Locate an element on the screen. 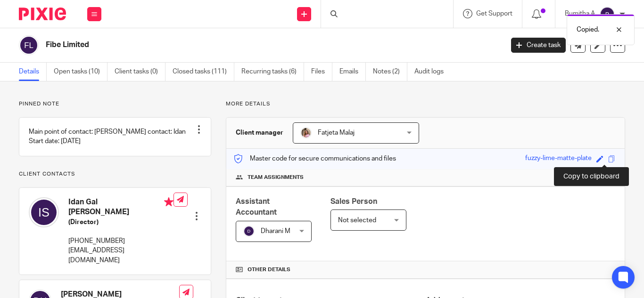 This screenshot has width=644, height=298. p: Master code for secure communications and files is located at coordinates (314, 159).